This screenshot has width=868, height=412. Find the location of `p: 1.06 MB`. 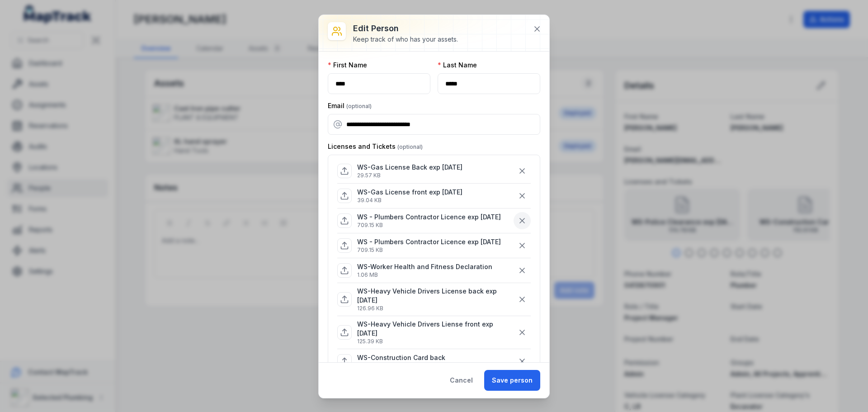

p: 1.06 MB is located at coordinates (425, 275).